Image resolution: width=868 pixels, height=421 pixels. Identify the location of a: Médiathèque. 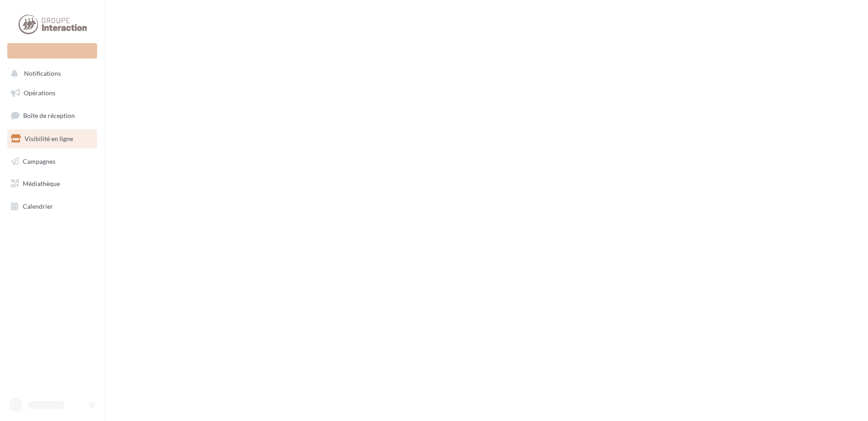
(53, 183).